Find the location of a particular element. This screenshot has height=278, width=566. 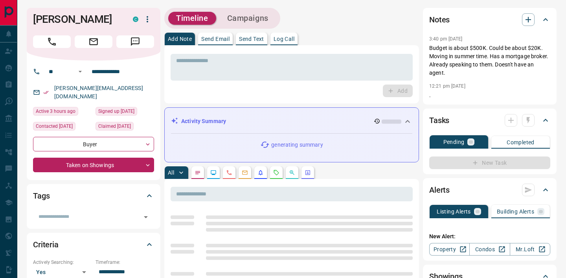

div: Buyer is located at coordinates (94, 144).